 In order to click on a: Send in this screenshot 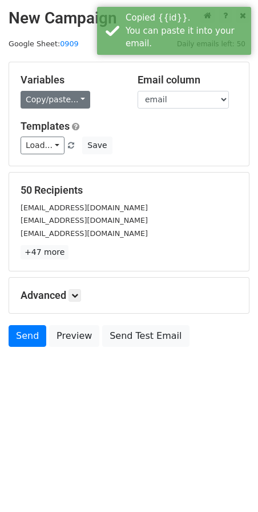, I will do `click(27, 336)`.